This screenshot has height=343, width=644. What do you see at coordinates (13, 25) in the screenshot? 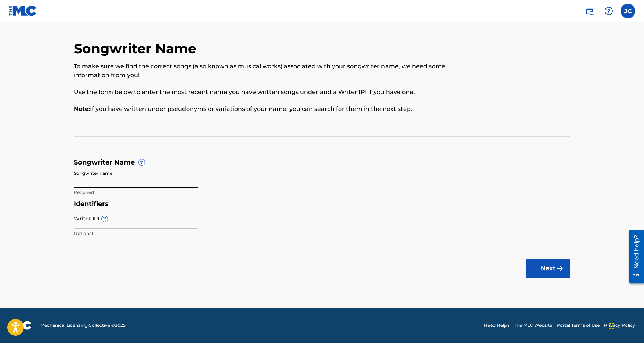
I see `div: Need help?` at bounding box center [13, 25].